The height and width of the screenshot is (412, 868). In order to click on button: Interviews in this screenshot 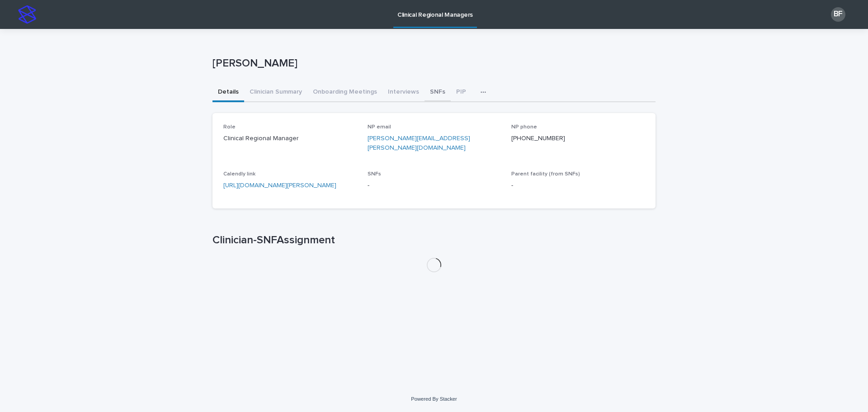, I will do `click(403, 93)`.